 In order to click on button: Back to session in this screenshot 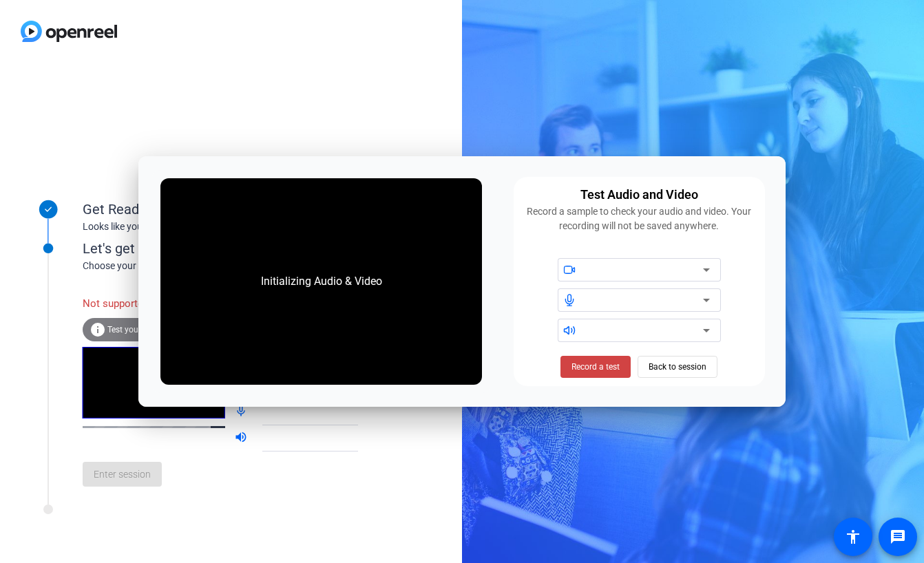, I will do `click(677, 367)`.